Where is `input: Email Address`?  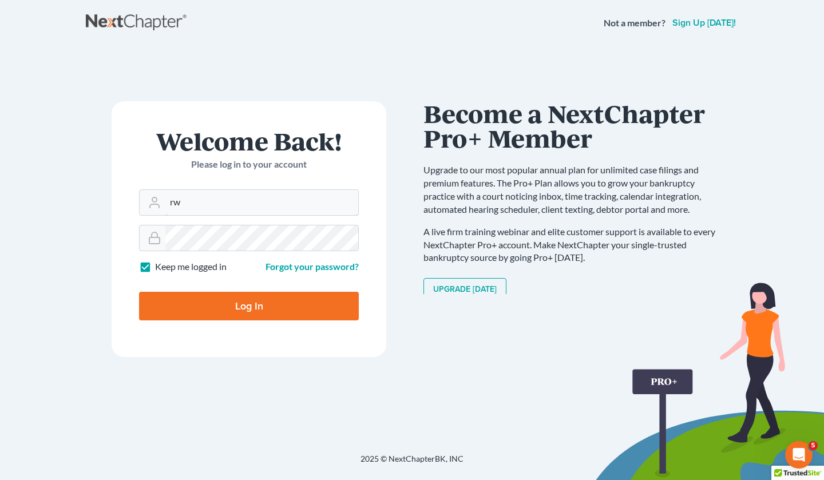 input: Email Address is located at coordinates (262, 203).